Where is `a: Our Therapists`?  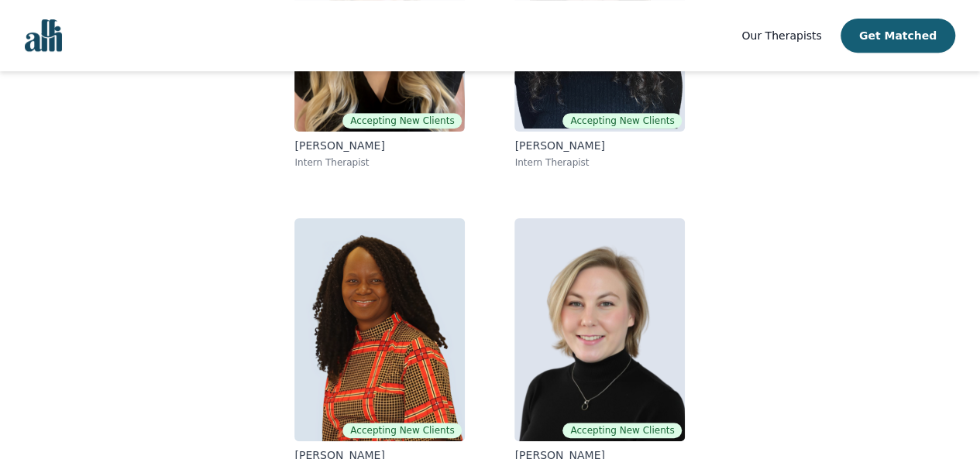 a: Our Therapists is located at coordinates (781, 36).